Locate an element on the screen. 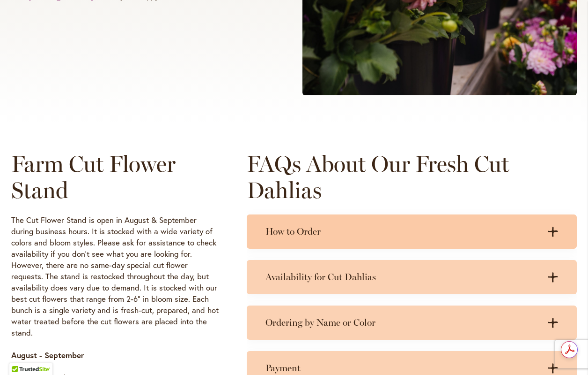 The width and height of the screenshot is (588, 375). summary: Availability for Cut Dahlias is located at coordinates (411, 277).